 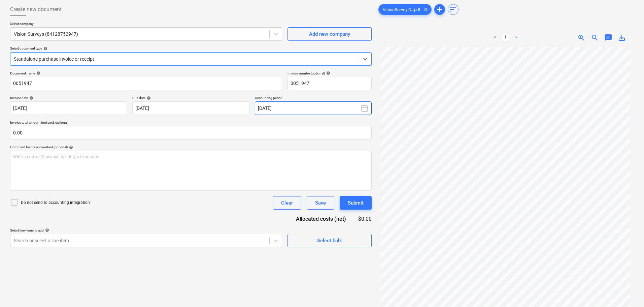 I want to click on button: Save, so click(x=321, y=203).